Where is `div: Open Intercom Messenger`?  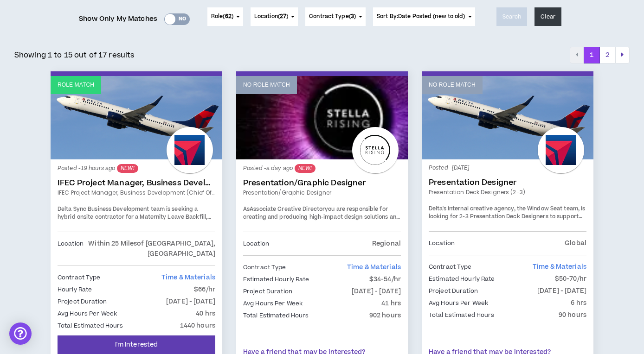 div: Open Intercom Messenger is located at coordinates (21, 333).